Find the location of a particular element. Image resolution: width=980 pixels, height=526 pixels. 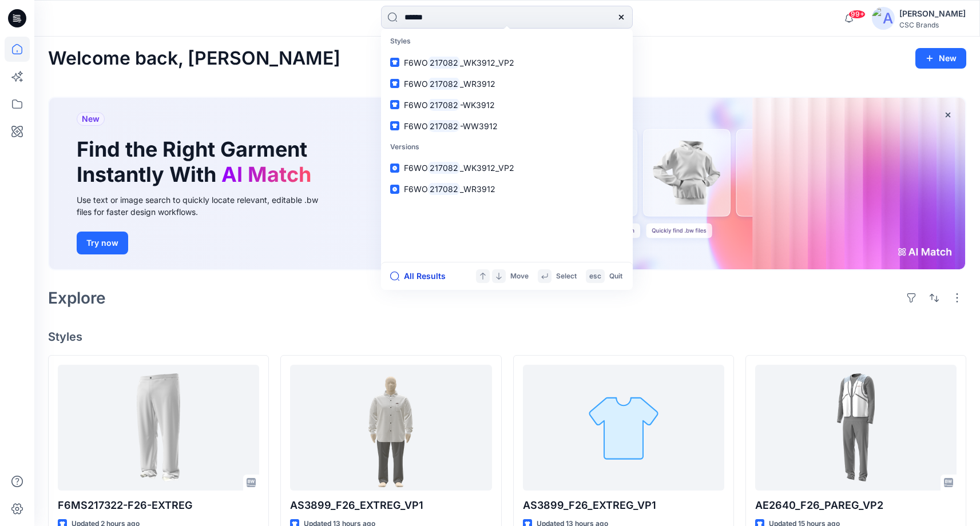

p: esc is located at coordinates (595, 276).